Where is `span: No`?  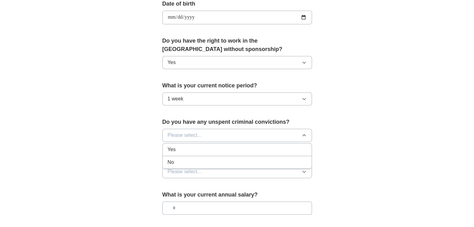 span: No is located at coordinates (171, 163).